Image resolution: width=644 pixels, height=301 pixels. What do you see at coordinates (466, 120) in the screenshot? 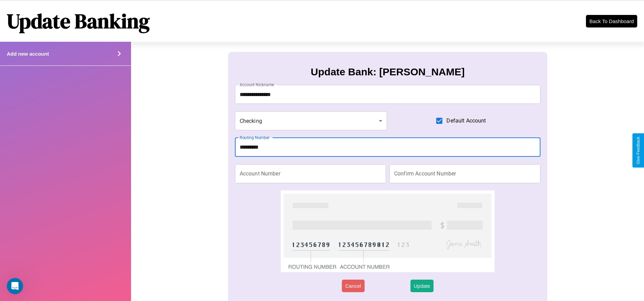
I see `span: Default Account` at bounding box center [466, 120].